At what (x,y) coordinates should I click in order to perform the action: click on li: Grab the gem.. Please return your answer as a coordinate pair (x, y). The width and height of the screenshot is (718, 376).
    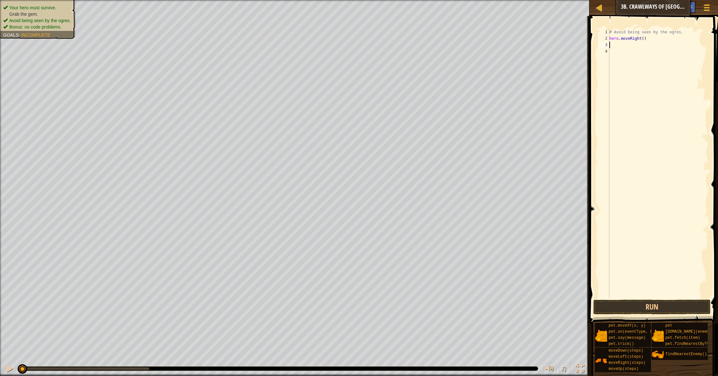
    Looking at the image, I should click on (37, 14).